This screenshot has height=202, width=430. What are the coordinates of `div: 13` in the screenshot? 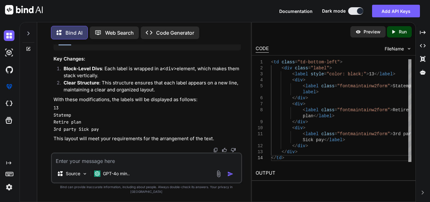 It's located at (259, 152).